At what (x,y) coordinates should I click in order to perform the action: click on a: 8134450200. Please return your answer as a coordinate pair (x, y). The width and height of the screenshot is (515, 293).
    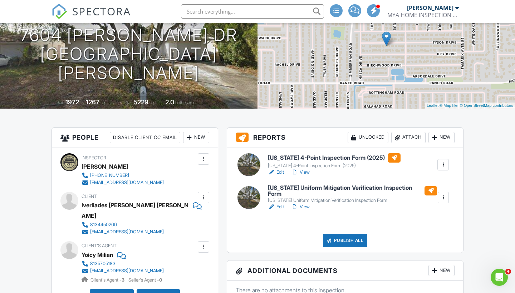
    Looking at the image, I should click on (139, 225).